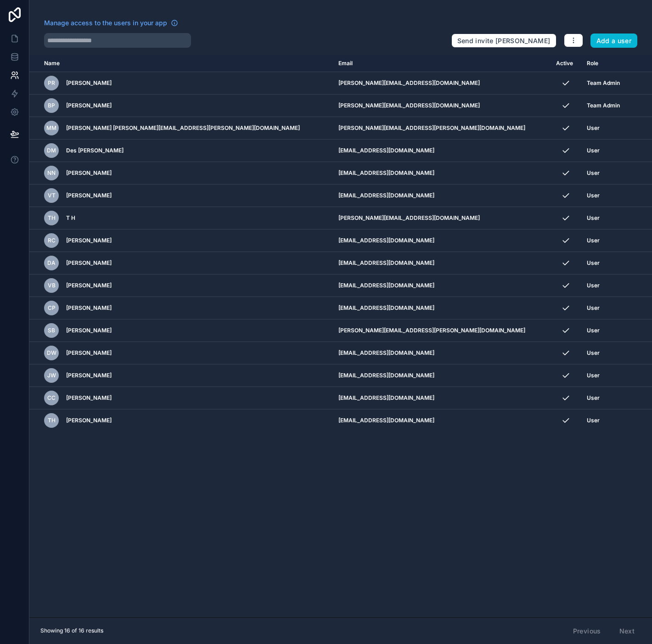 Image resolution: width=652 pixels, height=644 pixels. What do you see at coordinates (614, 41) in the screenshot?
I see `a: Add a user` at bounding box center [614, 41].